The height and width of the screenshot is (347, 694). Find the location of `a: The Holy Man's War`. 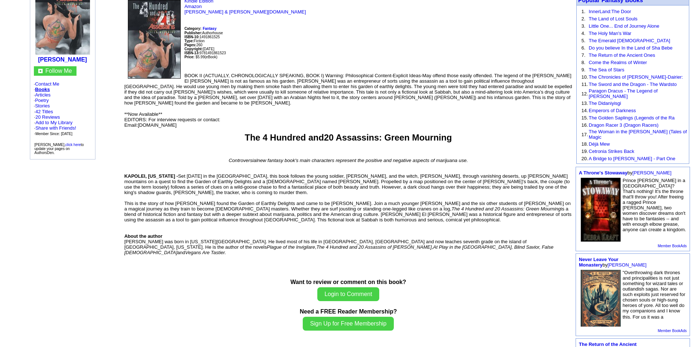

a: The Holy Man's War is located at coordinates (610, 33).